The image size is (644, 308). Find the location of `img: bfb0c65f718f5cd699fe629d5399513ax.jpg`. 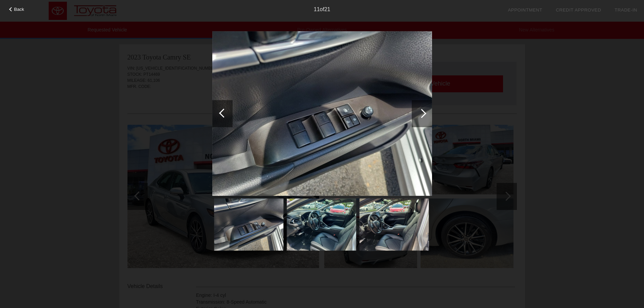

img: bfb0c65f718f5cd699fe629d5399513ax.jpg is located at coordinates (321, 224).